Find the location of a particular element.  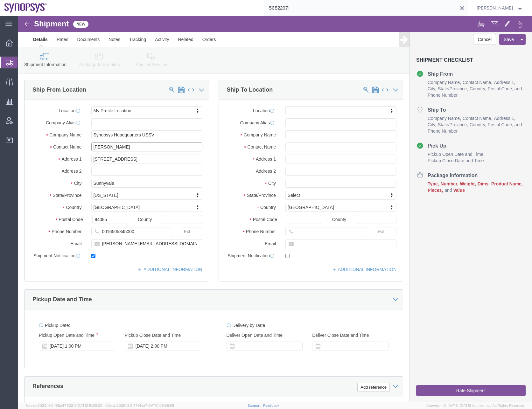

span: Client: 2025.19.0-7f44ea7 is located at coordinates (140, 406).